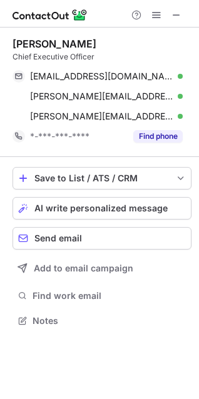 The width and height of the screenshot is (199, 399). What do you see at coordinates (102, 238) in the screenshot?
I see `button: Send email` at bounding box center [102, 238].